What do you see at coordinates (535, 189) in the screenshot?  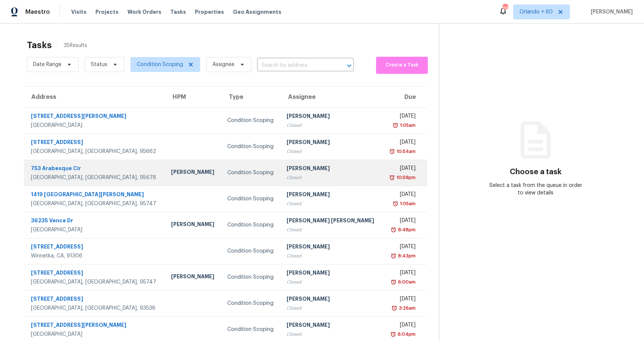 I see `div: Select a task from the queue in order to view details` at bounding box center [535, 189].